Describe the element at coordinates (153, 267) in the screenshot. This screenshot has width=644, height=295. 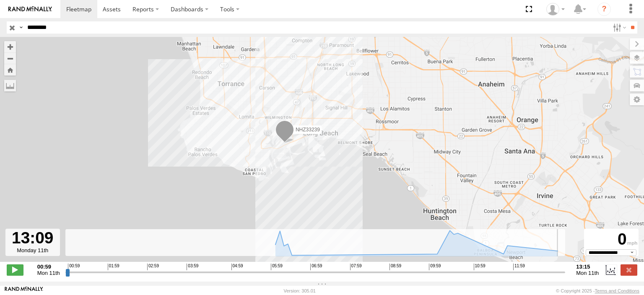
I see `span: 02:59` at that location.